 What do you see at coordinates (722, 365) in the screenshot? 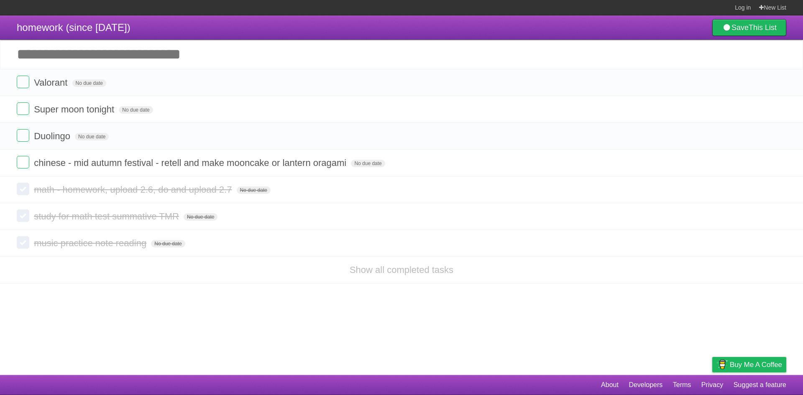
I see `img: Buy me a coffee` at bounding box center [722, 365].